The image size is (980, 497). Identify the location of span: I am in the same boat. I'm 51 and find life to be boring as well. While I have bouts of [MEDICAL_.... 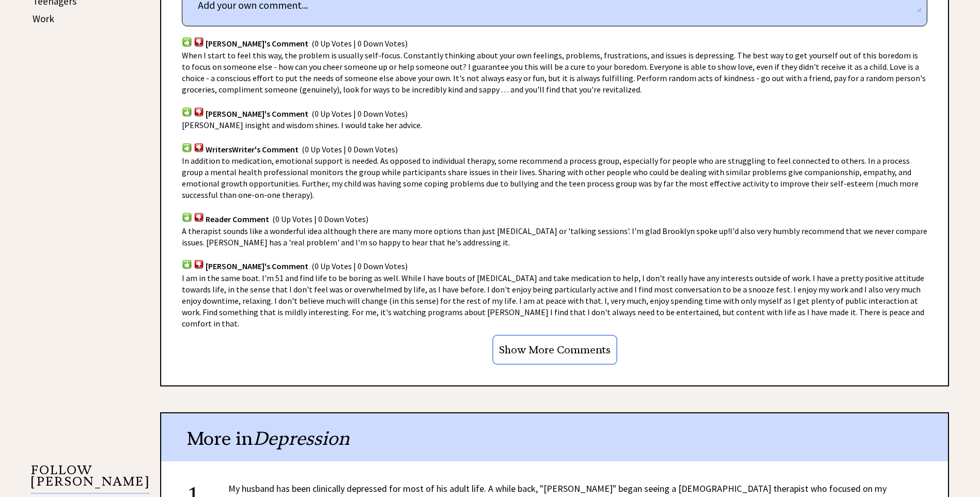
(552, 301).